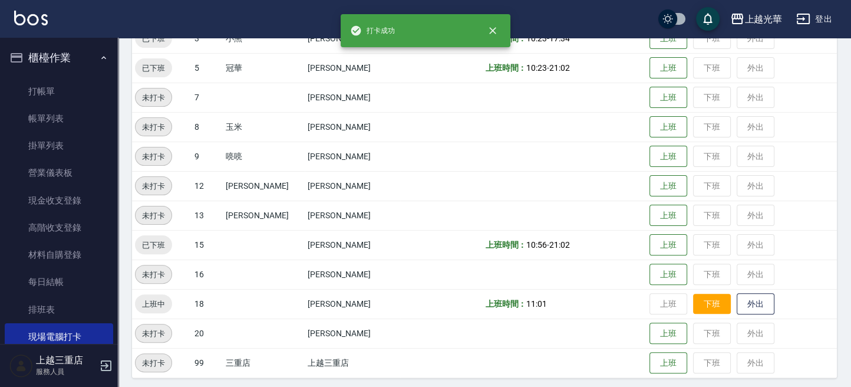 The image size is (851, 387). What do you see at coordinates (59, 173) in the screenshot?
I see `a: 營業儀表板` at bounding box center [59, 173].